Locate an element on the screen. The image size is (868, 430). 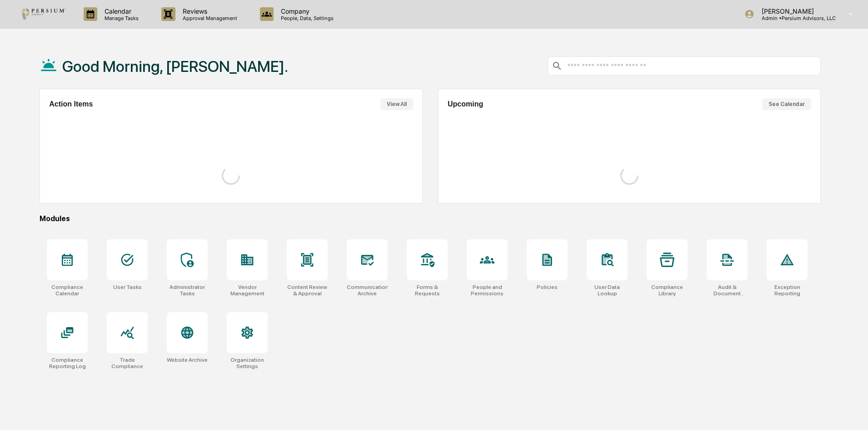
div: Modules is located at coordinates (430, 218).